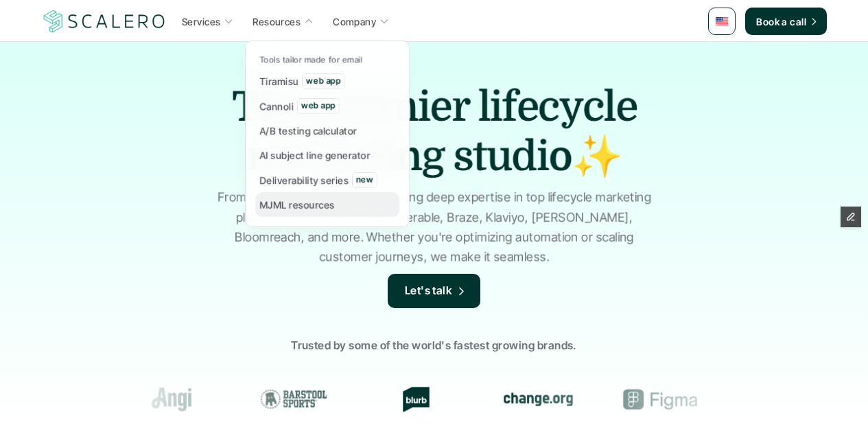 The width and height of the screenshot is (868, 433). Describe the element at coordinates (277, 21) in the screenshot. I see `p: Resources` at that location.